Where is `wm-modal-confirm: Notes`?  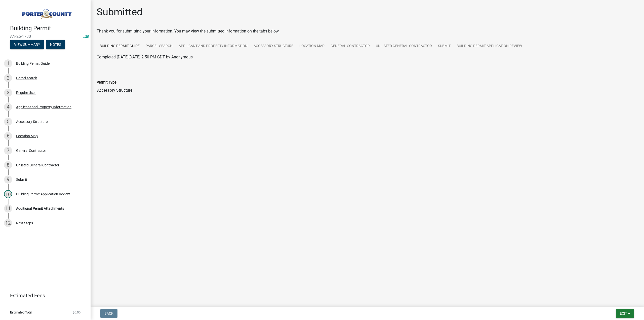
wm-modal-confirm: Notes is located at coordinates (55, 45).